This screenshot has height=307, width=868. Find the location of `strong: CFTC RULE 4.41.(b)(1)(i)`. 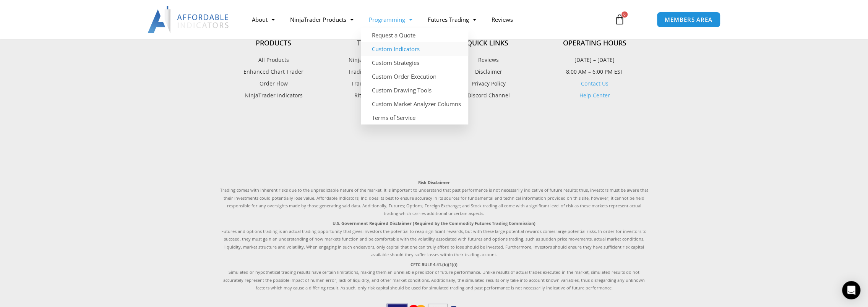

strong: CFTC RULE 4.41.(b)(1)(i) is located at coordinates (434, 264).